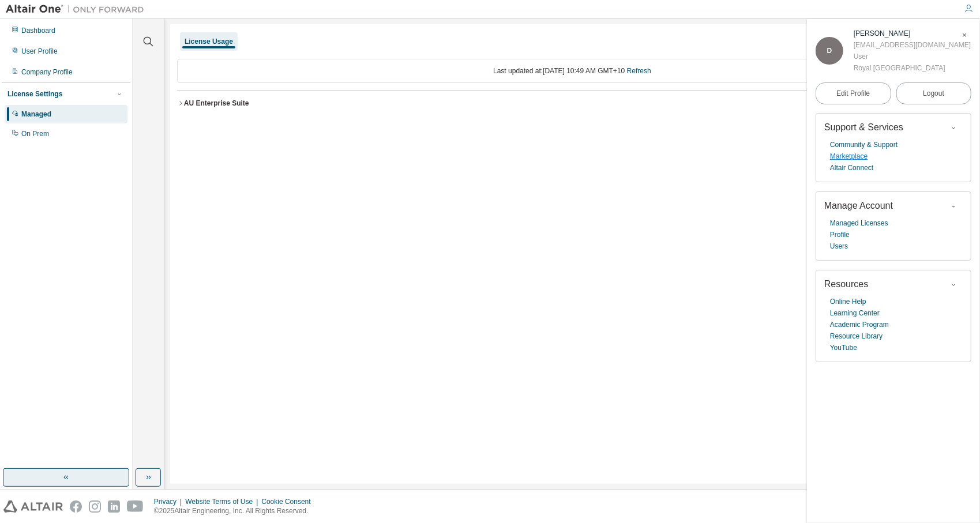 Image resolution: width=980 pixels, height=523 pixels. I want to click on a: YouTube, so click(843, 348).